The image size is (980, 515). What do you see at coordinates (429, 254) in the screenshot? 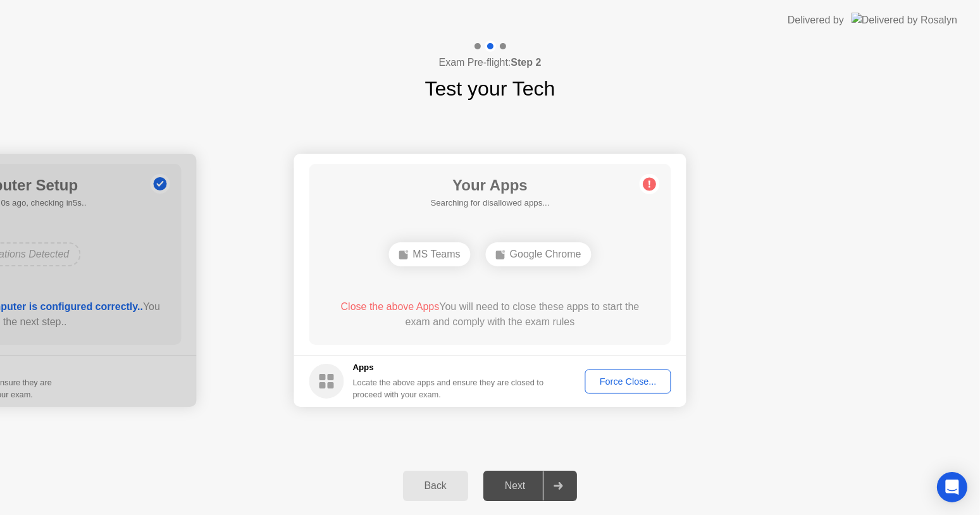
I see `div: MS Teams` at bounding box center [429, 254].